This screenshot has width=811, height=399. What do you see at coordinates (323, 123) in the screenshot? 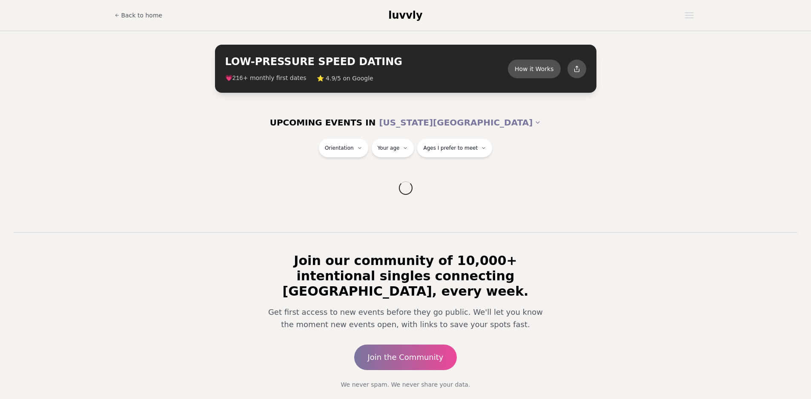
I see `span: UPCOMING EVENTS IN` at bounding box center [323, 123].